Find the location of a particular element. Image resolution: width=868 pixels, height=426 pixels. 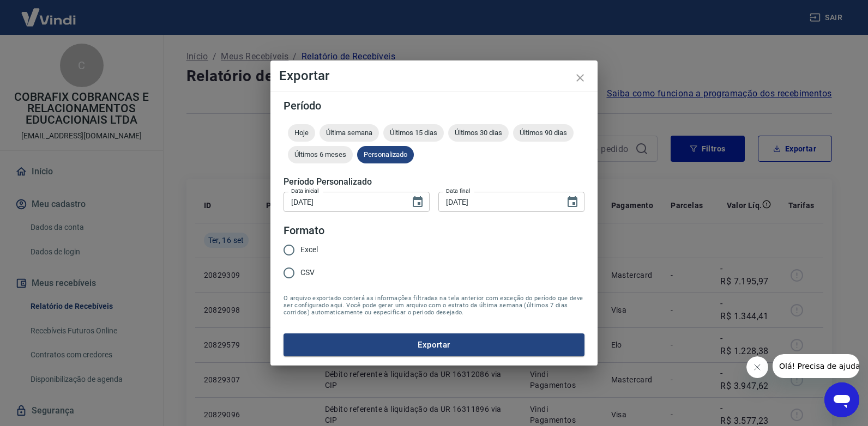

div: Últimos 30 dias is located at coordinates (478, 133).